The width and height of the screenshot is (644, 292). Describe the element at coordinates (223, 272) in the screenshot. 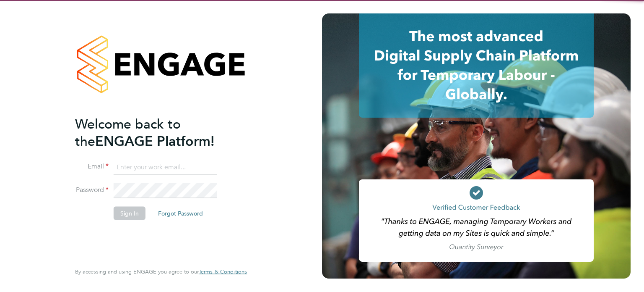

I see `a: Terms & Conditions` at that location.